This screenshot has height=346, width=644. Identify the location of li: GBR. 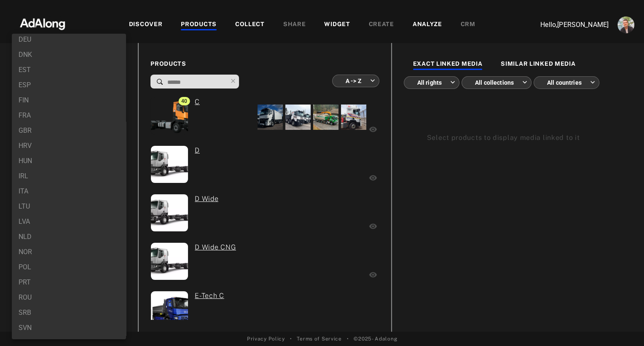
(69, 131).